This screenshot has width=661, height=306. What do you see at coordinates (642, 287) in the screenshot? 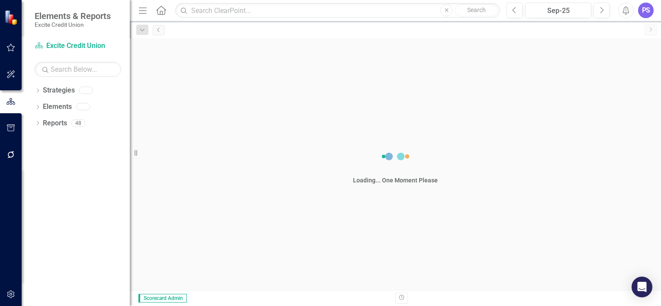
I see `div: Open Intercom Messenger` at bounding box center [642, 287].